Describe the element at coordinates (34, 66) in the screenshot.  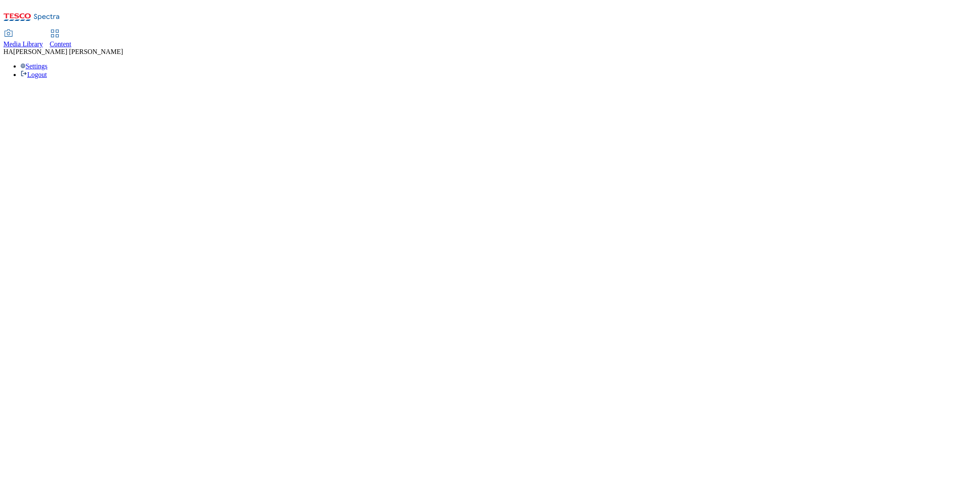
I see `a: Settings` at that location.